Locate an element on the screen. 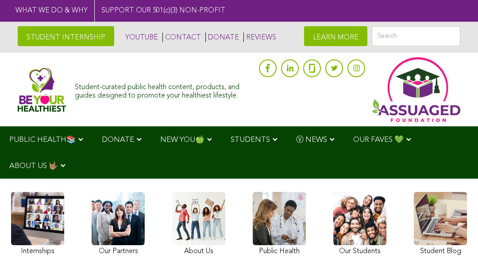 Image resolution: width=478 pixels, height=266 pixels. img: Assuaged App is located at coordinates (416, 89).